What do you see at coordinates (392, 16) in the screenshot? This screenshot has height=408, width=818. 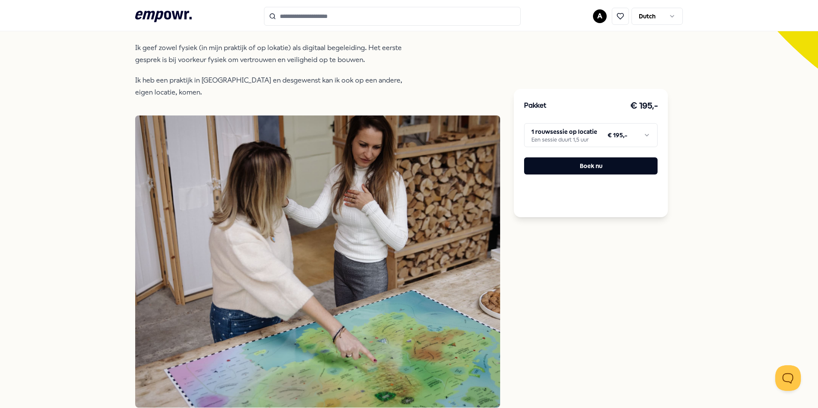 I see `input: Search for products, categories or subcategories` at bounding box center [392, 16].